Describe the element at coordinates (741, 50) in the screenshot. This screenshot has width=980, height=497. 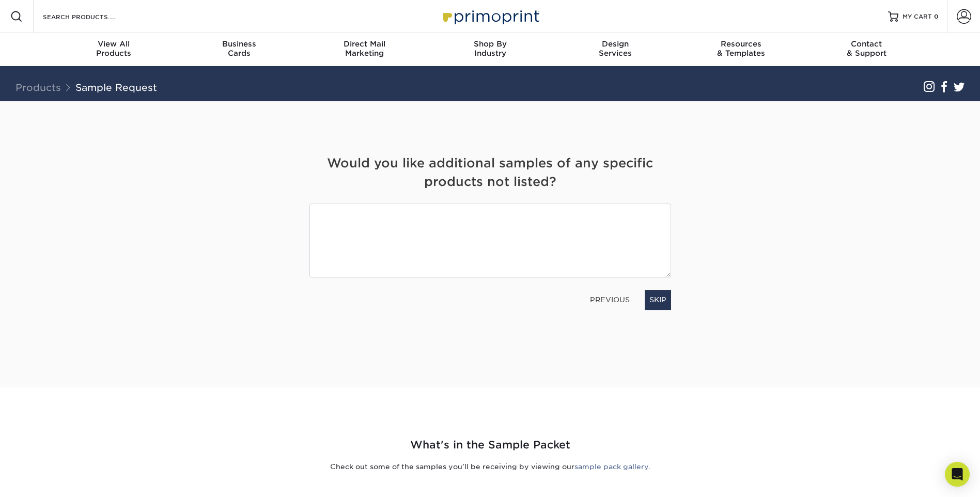
I see `a: Resources& Templates` at that location.